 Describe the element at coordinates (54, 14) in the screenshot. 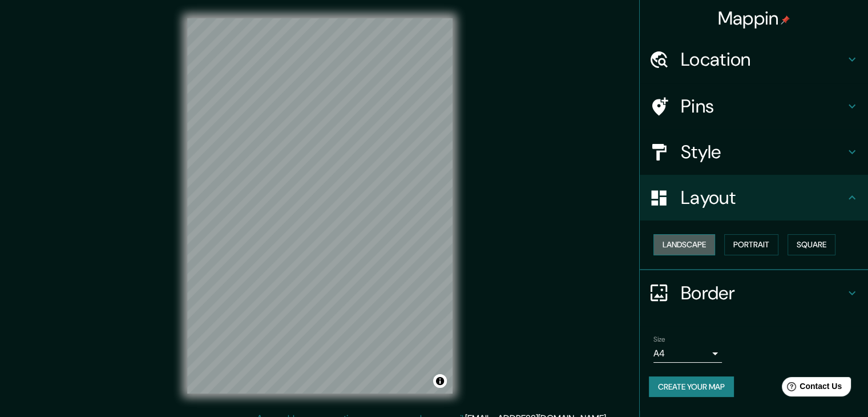

I see `span: Contact Us` at that location.